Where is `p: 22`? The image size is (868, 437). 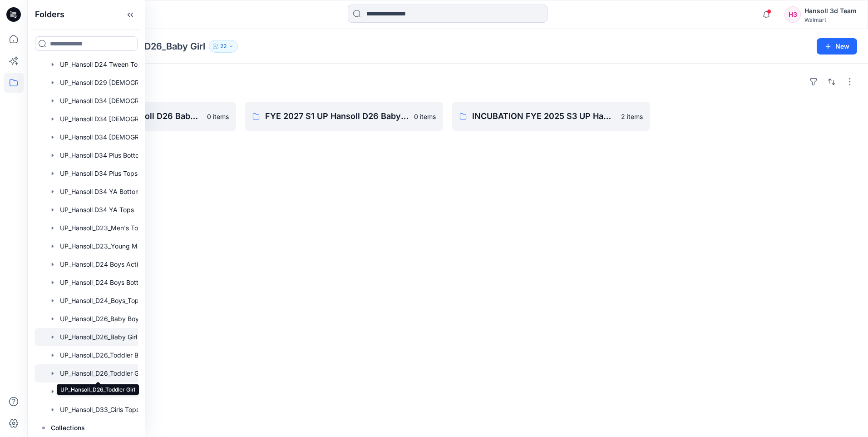 p: 22 is located at coordinates (223, 46).